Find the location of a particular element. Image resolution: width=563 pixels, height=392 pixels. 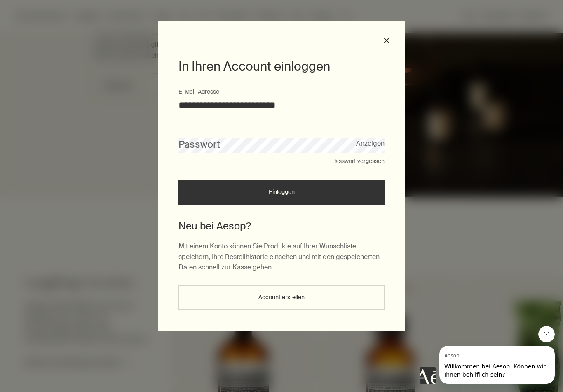

button: Einloggen is located at coordinates (282, 192).